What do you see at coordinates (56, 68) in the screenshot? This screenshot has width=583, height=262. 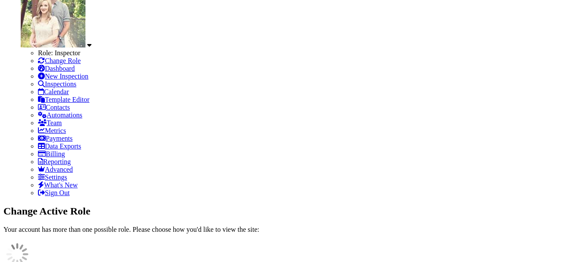 I see `a: Dashboard` at bounding box center [56, 68].